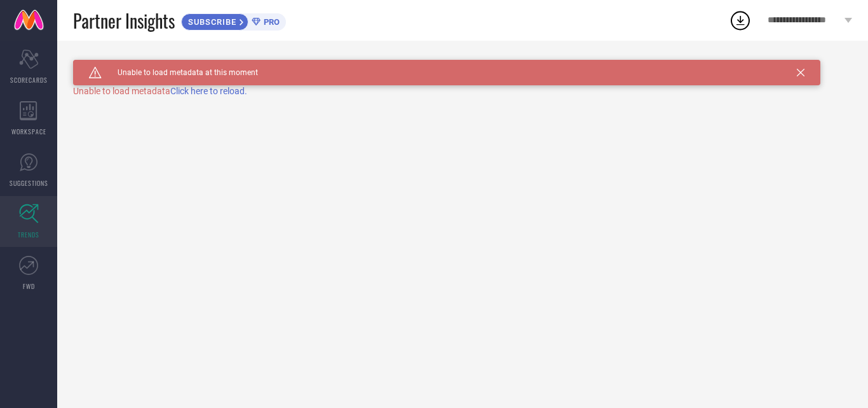 This screenshot has height=408, width=868. I want to click on div: Open download list, so click(740, 20).